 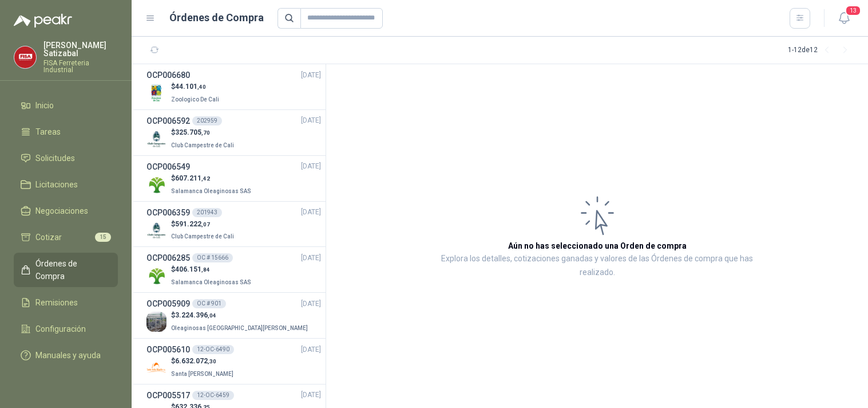 I want to click on h3: OCP005909, so click(x=168, y=304).